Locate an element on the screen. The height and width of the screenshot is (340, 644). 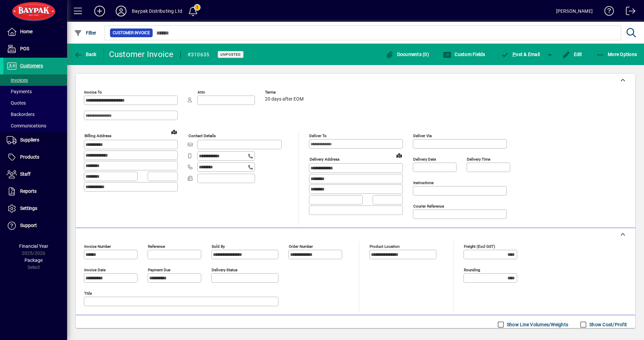
span: Unposted is located at coordinates (230, 54).